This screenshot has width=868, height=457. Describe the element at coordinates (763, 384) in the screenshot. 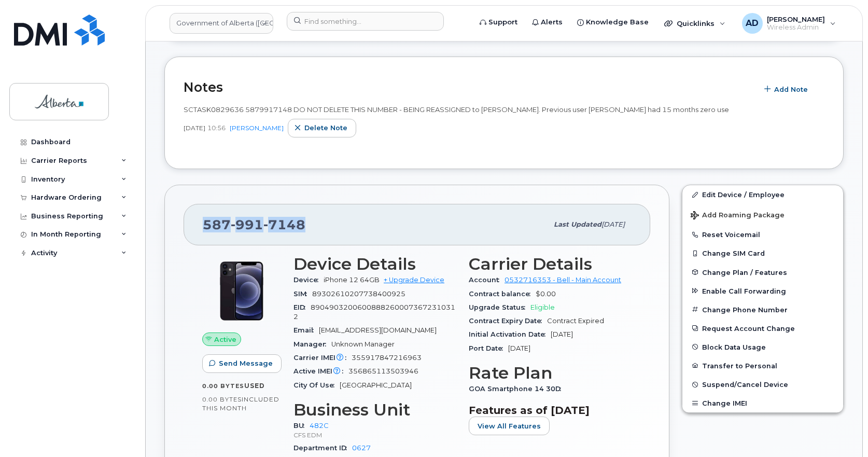

I see `button: Suspend/Cancel Device` at that location.